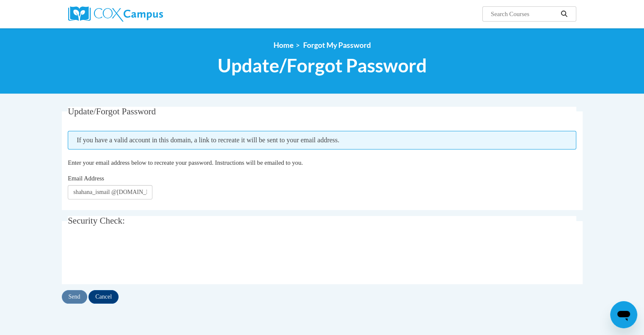 The width and height of the screenshot is (644, 335). Describe the element at coordinates (284, 45) in the screenshot. I see `a: Home` at that location.